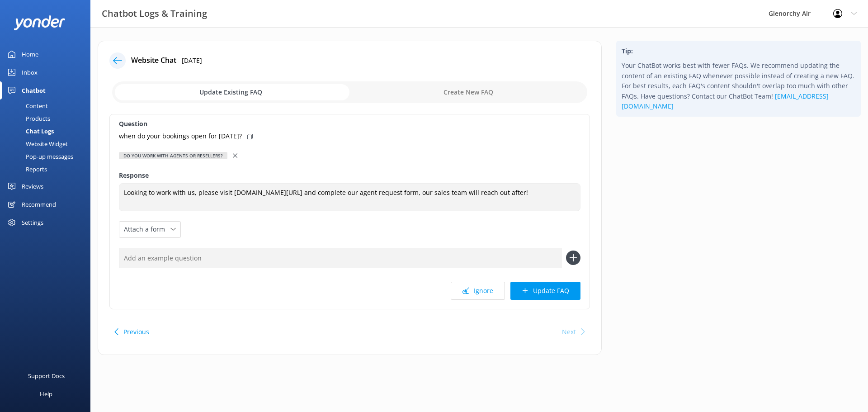 Image resolution: width=868 pixels, height=412 pixels. Describe the element at coordinates (350, 124) in the screenshot. I see `label: Question` at that location.